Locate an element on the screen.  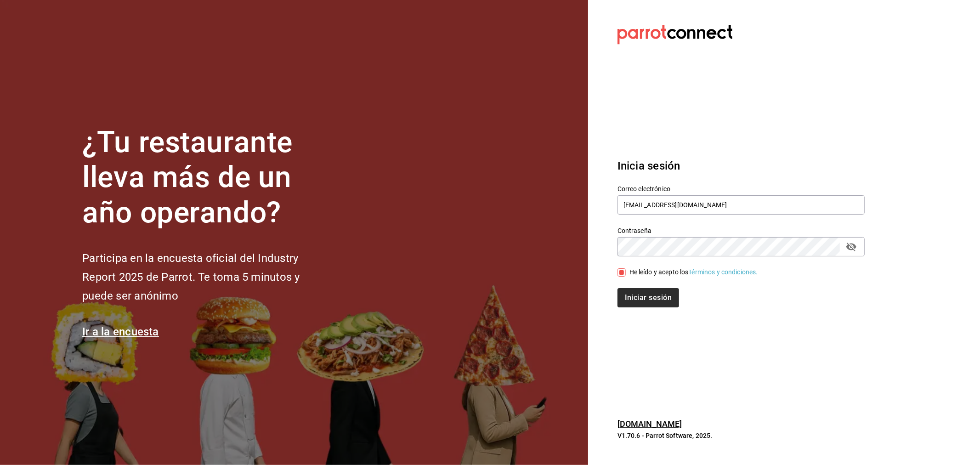
label: Contraseña is located at coordinates (741, 231).